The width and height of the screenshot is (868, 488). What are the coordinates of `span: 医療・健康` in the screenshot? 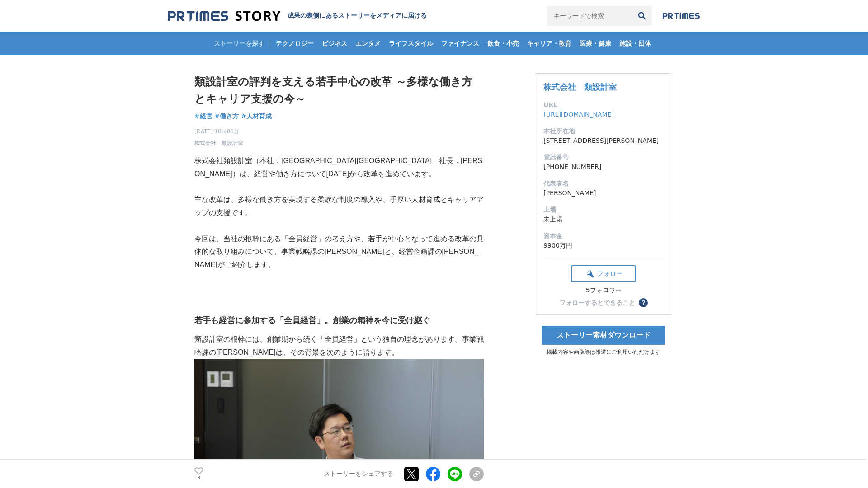 It's located at (595, 43).